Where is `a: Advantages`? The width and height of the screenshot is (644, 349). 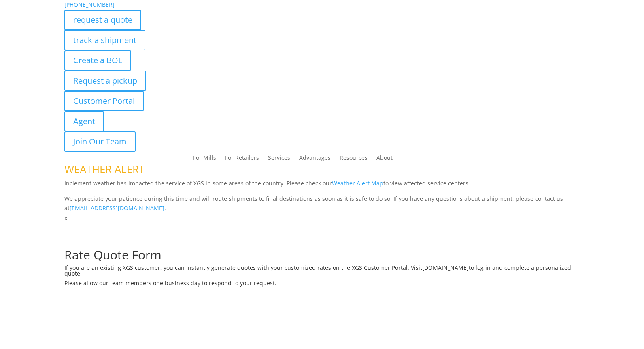 a: Advantages is located at coordinates (315, 160).